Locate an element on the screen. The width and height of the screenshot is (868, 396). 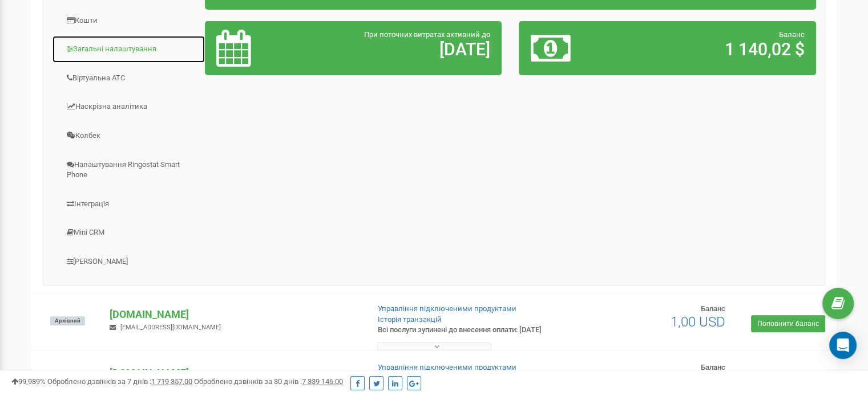
a: Віртуальна АТС is located at coordinates (128, 78).